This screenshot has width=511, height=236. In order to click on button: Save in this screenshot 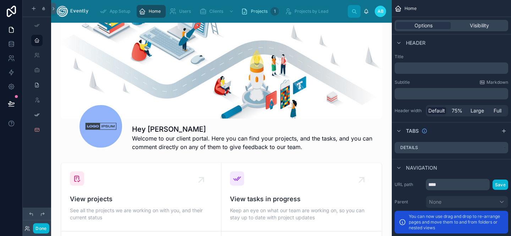, I will do `click(500, 185)`.